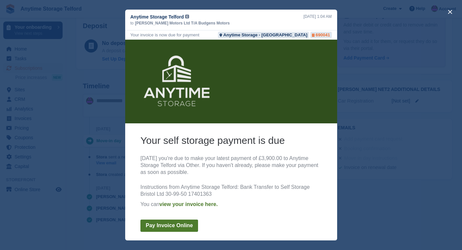  Describe the element at coordinates (63, 164) in the screenshot. I see `a: view your invoice here.` at that location.